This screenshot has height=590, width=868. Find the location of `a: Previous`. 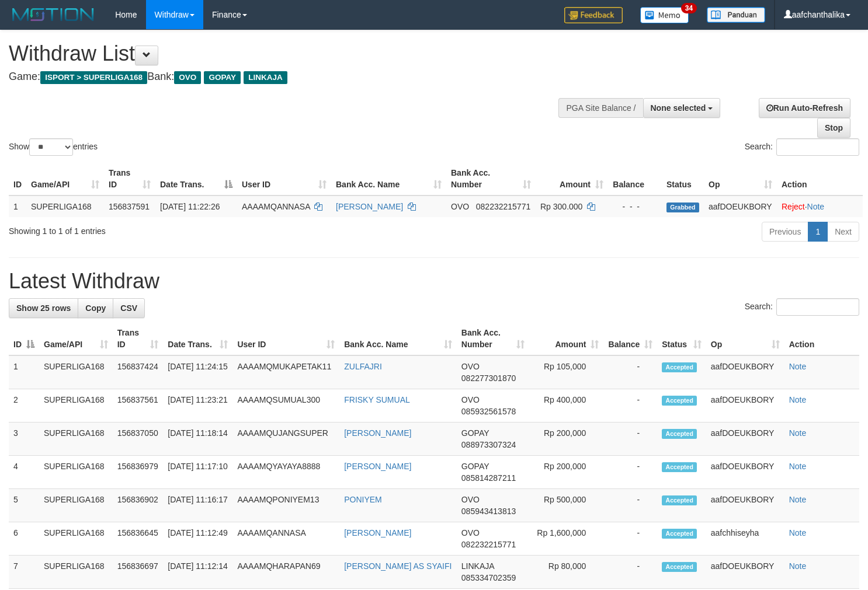

a: Previous is located at coordinates (785, 231).